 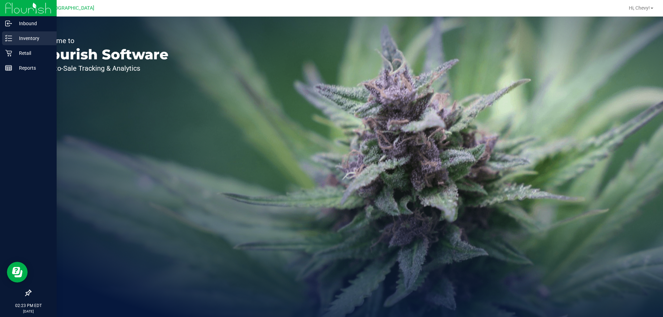 I want to click on p: Inventory, so click(x=33, y=38).